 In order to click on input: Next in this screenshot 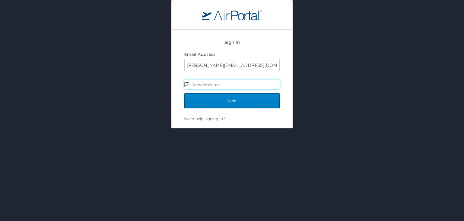, I will do `click(232, 101)`.